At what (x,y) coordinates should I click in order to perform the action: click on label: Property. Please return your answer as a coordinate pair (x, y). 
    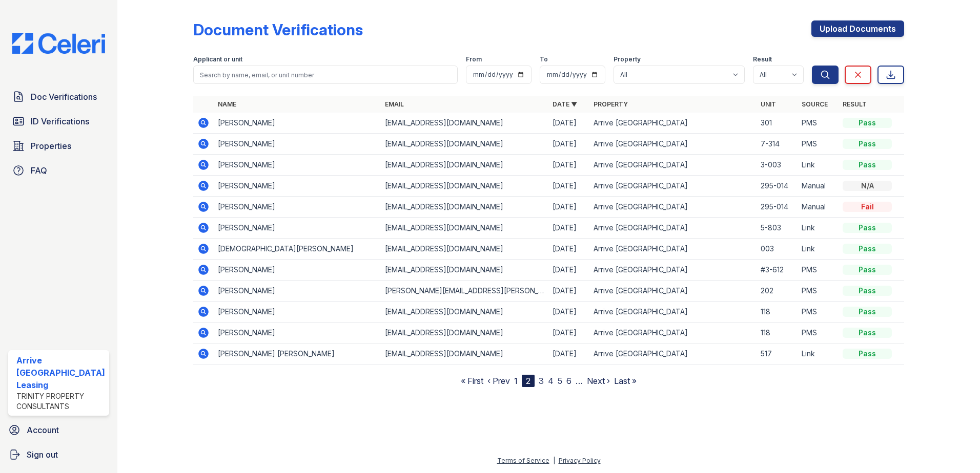
    Looking at the image, I should click on (627, 60).